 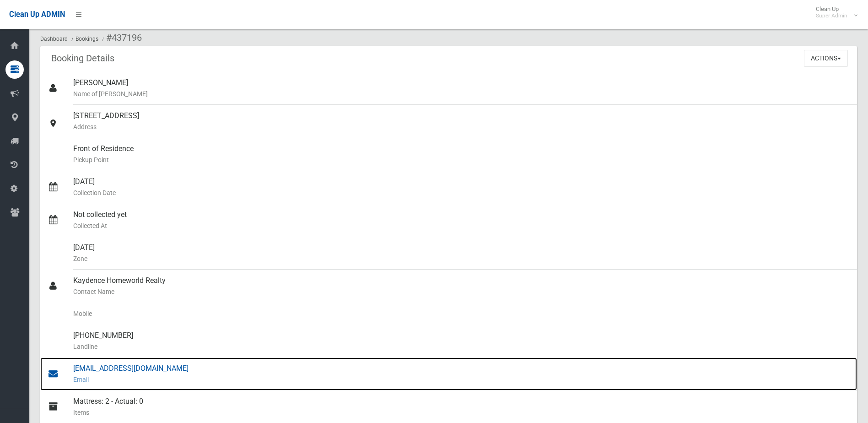 I want to click on a: Dashboard, so click(x=54, y=39).